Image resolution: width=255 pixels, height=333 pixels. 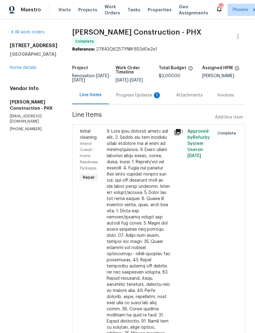 I want to click on span: The hpm assigned to this work order., so click(x=237, y=70).